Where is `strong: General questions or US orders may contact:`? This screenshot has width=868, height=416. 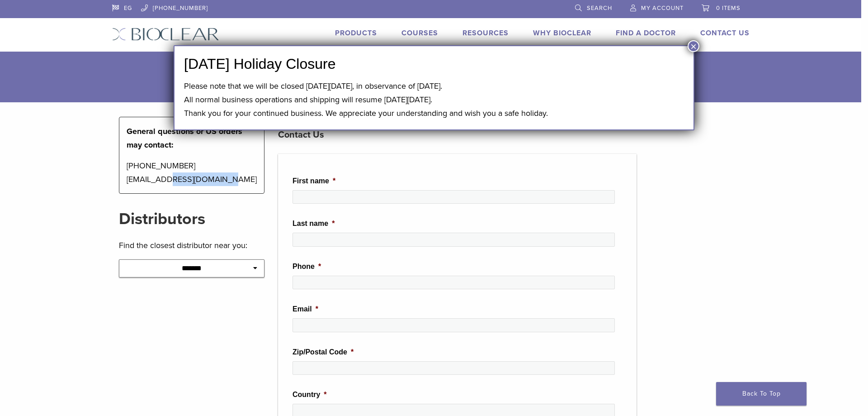
strong: General questions or US orders may contact: is located at coordinates (184, 138).